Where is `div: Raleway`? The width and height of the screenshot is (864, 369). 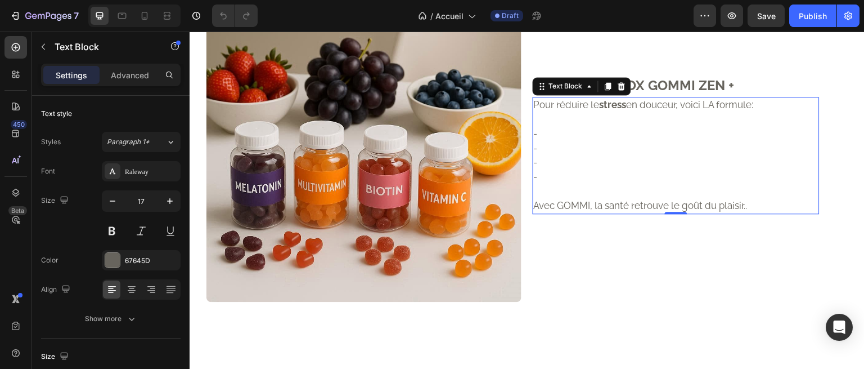 div: Raleway is located at coordinates (151, 172).